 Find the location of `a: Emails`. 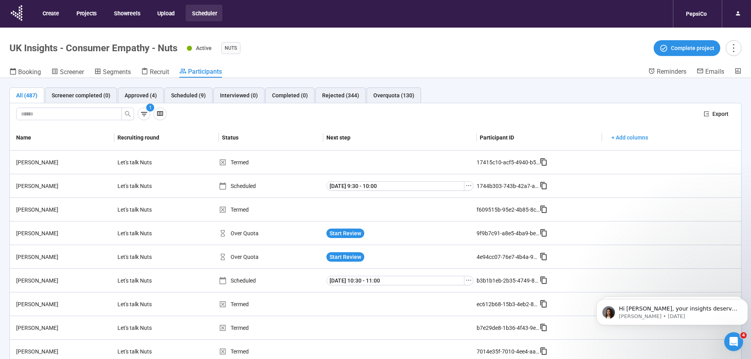

a: Emails is located at coordinates (710, 72).